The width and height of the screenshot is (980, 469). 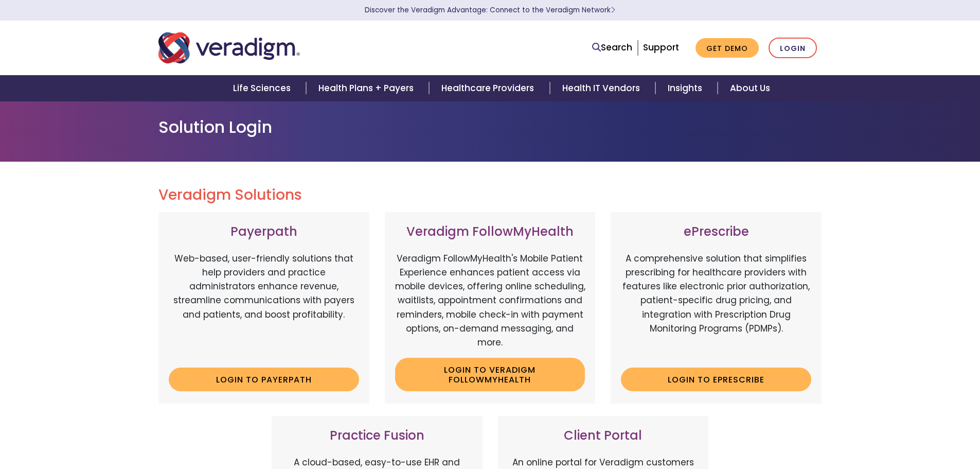 I want to click on h3: Veradigm FollowMyHealth, so click(x=490, y=232).